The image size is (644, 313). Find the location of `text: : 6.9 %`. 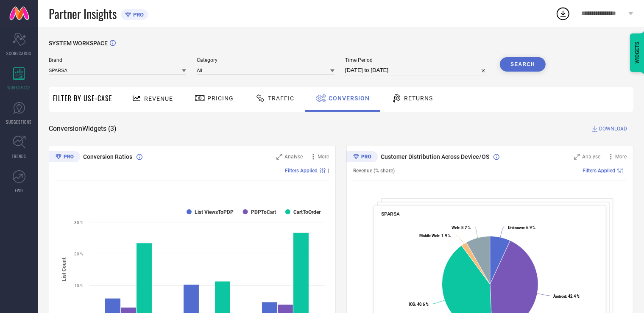

text: : 6.9 % is located at coordinates (521, 228).